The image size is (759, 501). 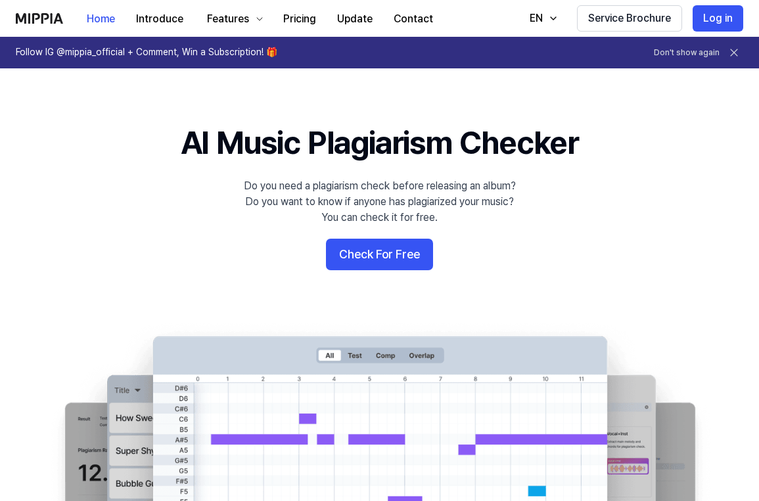 I want to click on a: Pricing, so click(x=300, y=19).